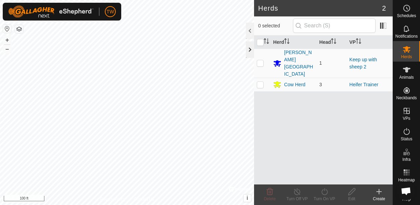  What do you see at coordinates (407, 139) in the screenshot?
I see `span: Status` at bounding box center [407, 139].